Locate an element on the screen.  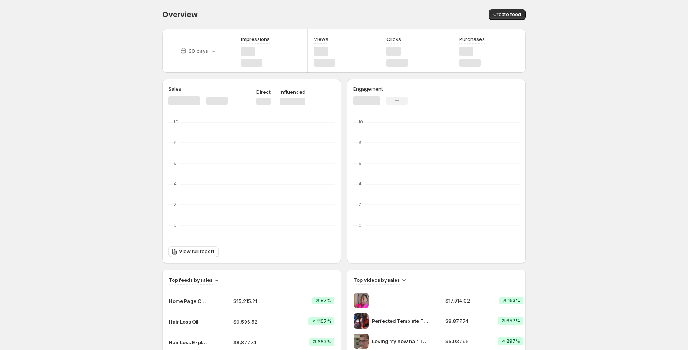
h3: Sales is located at coordinates (175, 89).